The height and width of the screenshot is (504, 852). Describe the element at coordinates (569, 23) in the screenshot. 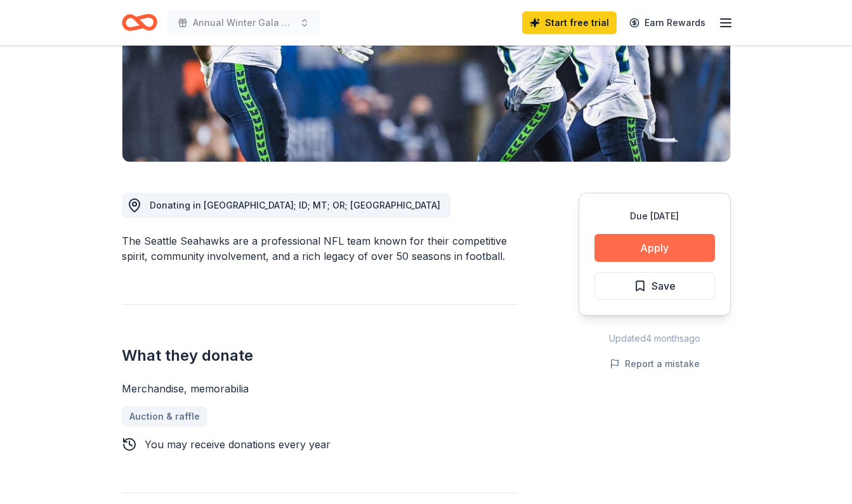

I see `a: Start free trial` at that location.